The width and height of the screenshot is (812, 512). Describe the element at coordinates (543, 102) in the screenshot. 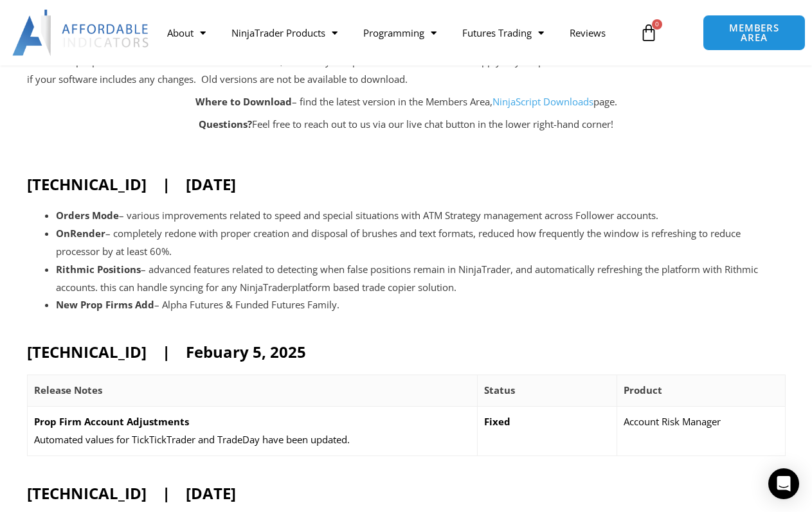

I see `a: NinjaScript Downloads` at that location.